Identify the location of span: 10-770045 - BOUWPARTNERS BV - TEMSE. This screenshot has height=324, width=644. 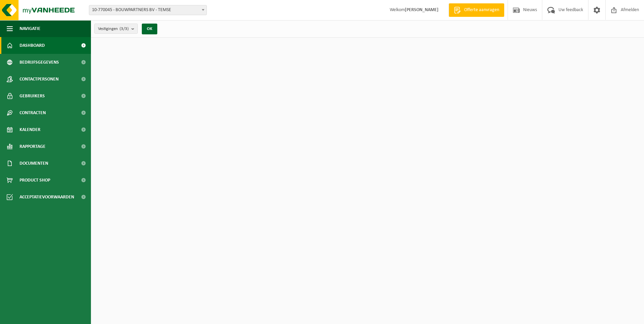
(148, 10).